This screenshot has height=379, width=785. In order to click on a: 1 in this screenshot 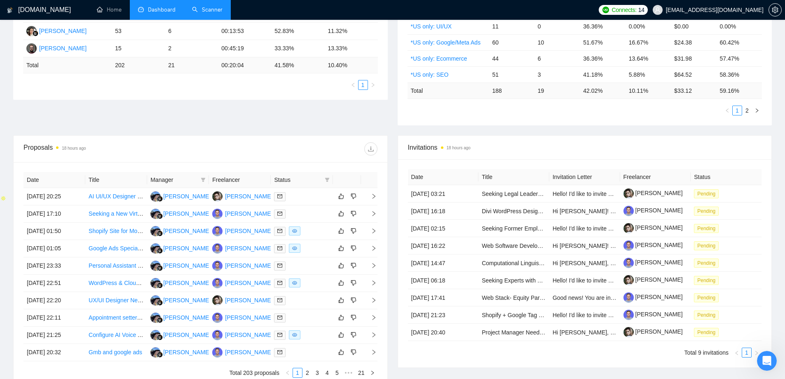, I will do `click(737, 110)`.